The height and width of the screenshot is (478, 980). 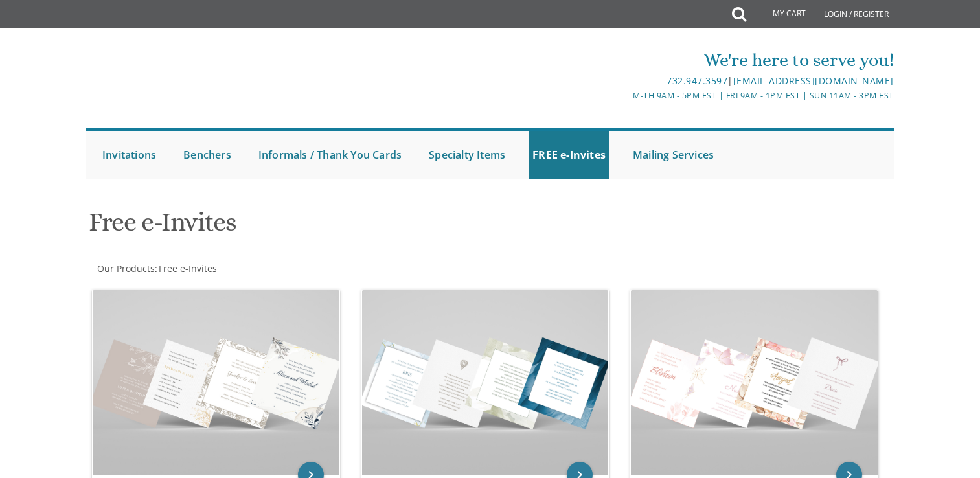 What do you see at coordinates (625, 95) in the screenshot?
I see `div: M-Th 9am - 5pm EST | Fri 9am - 1pm EST | Sun 11am - 3pm EST` at bounding box center [625, 95].